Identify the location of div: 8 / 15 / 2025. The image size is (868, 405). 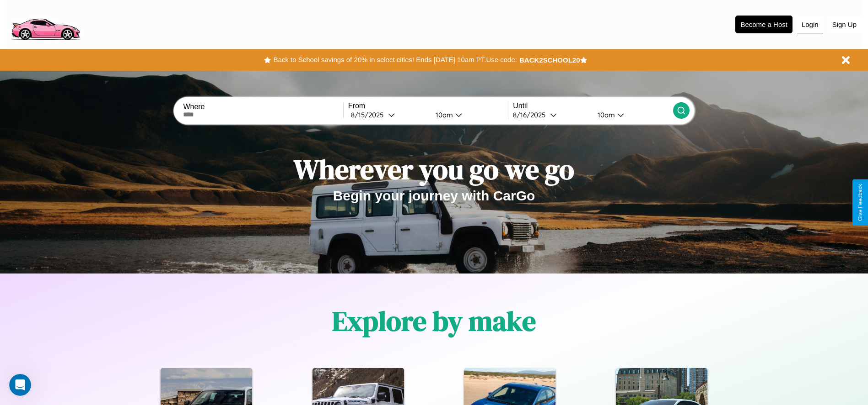
(369, 115).